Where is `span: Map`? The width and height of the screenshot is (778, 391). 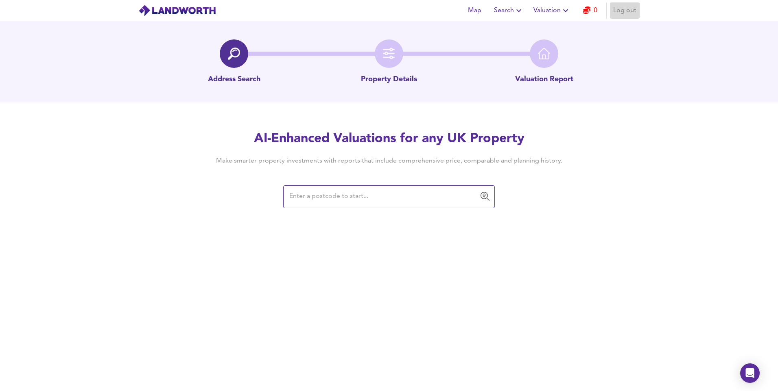
span: Map is located at coordinates (474, 11).